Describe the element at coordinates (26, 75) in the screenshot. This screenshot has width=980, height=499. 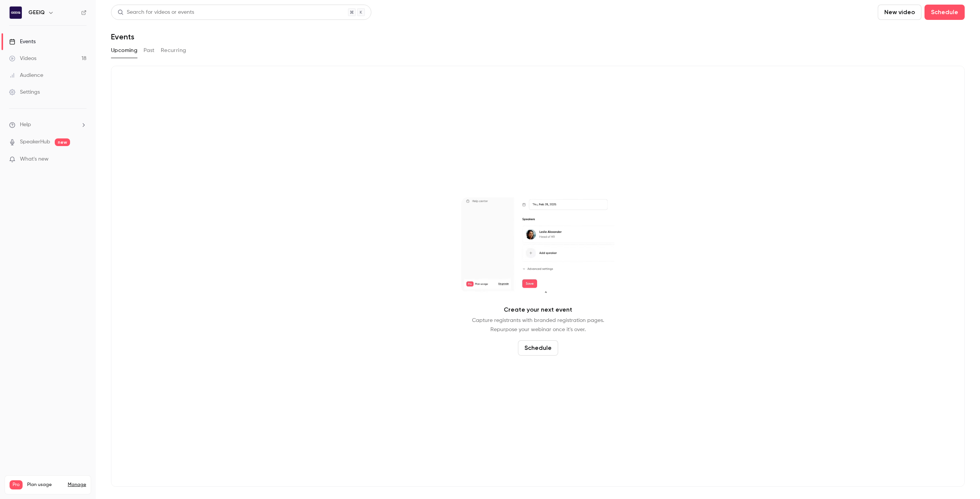
I see `div: Audience` at that location.